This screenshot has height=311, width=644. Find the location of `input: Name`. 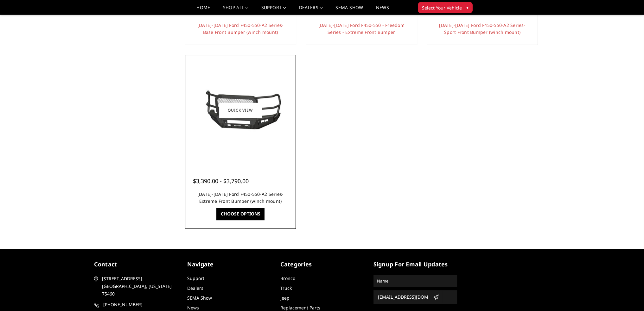

input: Name is located at coordinates (415, 281).